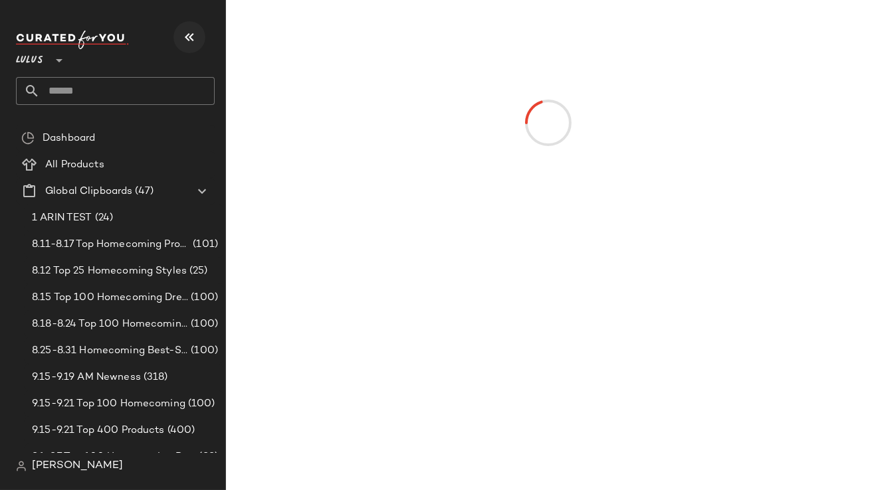  Describe the element at coordinates (29, 57) in the screenshot. I see `span: Lulus` at that location.